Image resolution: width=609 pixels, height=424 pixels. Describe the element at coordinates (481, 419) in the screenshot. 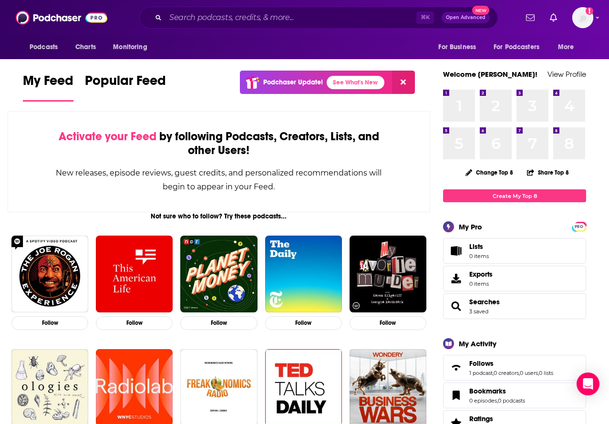

I see `span: Ratings` at that location.